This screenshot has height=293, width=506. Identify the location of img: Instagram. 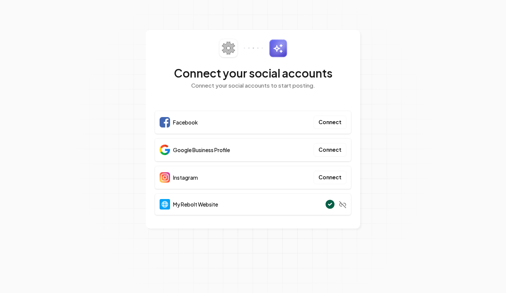
(165, 177).